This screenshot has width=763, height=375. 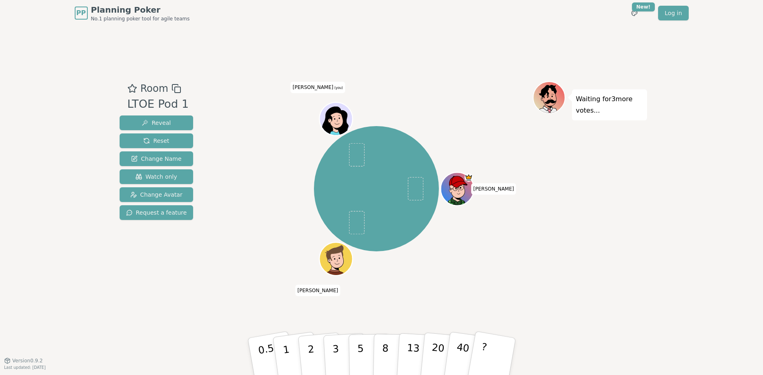 I want to click on span: Watch only, so click(x=156, y=177).